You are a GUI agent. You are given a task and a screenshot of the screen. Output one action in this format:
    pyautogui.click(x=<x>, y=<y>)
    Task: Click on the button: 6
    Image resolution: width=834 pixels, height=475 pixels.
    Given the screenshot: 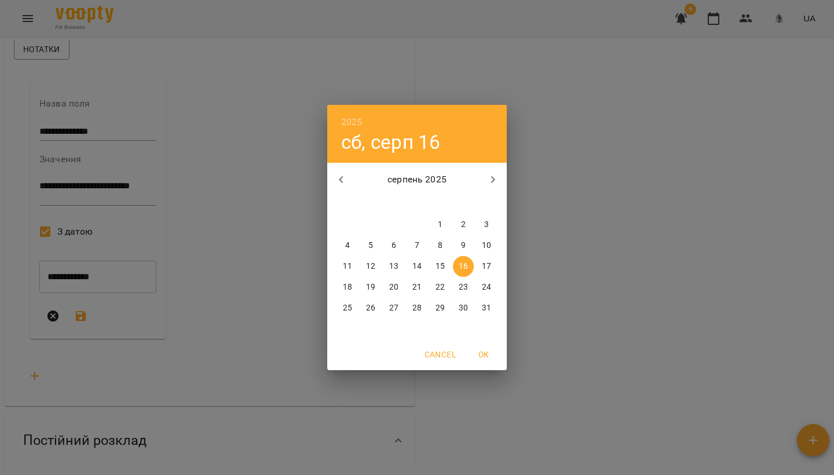 What is the action you would take?
    pyautogui.click(x=394, y=246)
    